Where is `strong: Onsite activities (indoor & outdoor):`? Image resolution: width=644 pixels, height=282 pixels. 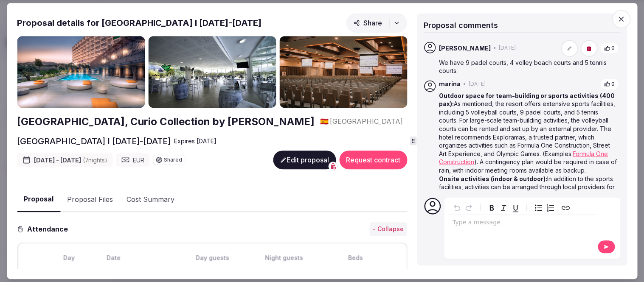 strong: Onsite activities (indoor & outdoor): is located at coordinates (493, 179).